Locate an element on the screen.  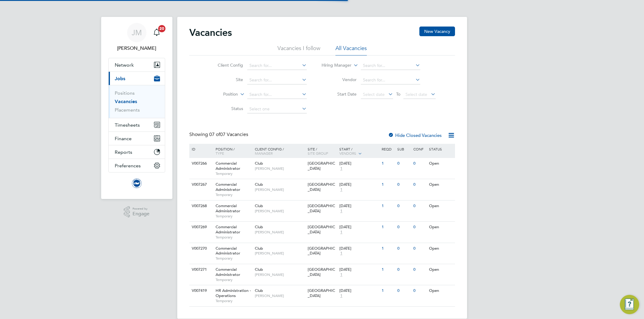
div: V007419 is located at coordinates (201, 290).